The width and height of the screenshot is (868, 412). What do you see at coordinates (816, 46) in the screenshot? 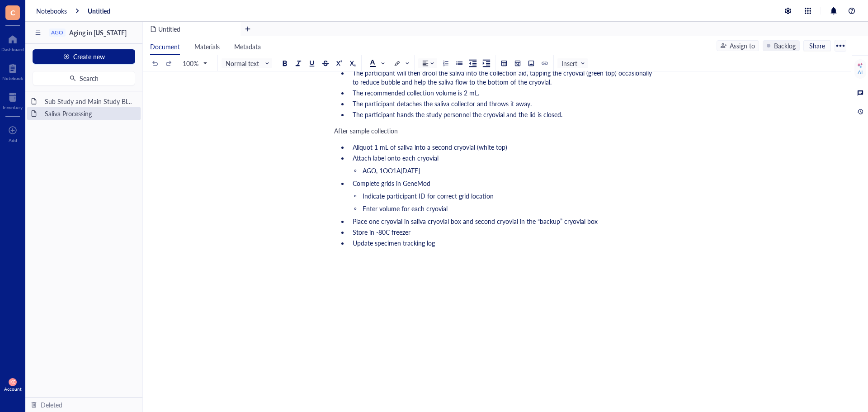
I see `span: Share` at bounding box center [816, 46].